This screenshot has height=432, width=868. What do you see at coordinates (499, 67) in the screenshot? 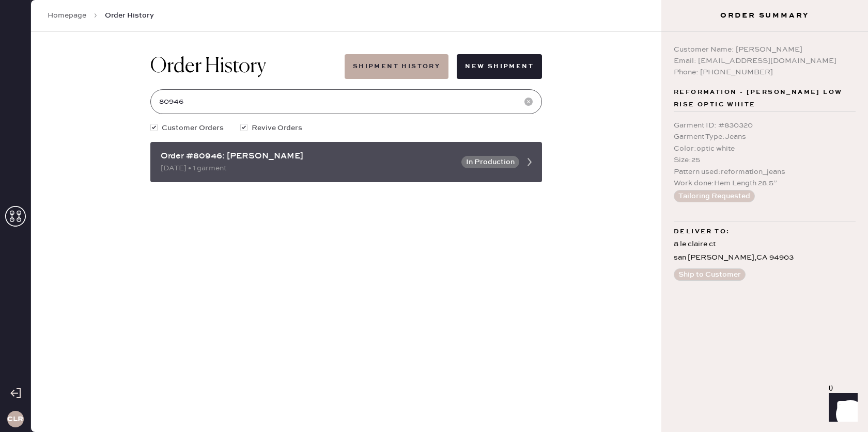
I see `button: New Shipment` at bounding box center [499, 67].